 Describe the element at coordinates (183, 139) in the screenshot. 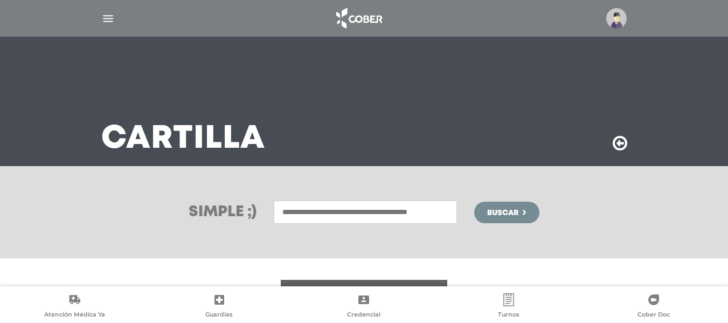

I see `h3: Cartilla` at that location.